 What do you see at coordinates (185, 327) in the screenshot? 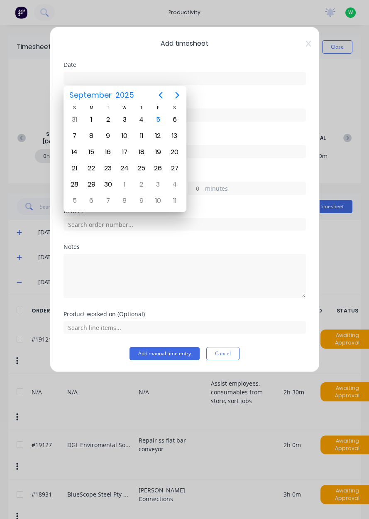
I see `input: Search line items...` at bounding box center [185, 327].